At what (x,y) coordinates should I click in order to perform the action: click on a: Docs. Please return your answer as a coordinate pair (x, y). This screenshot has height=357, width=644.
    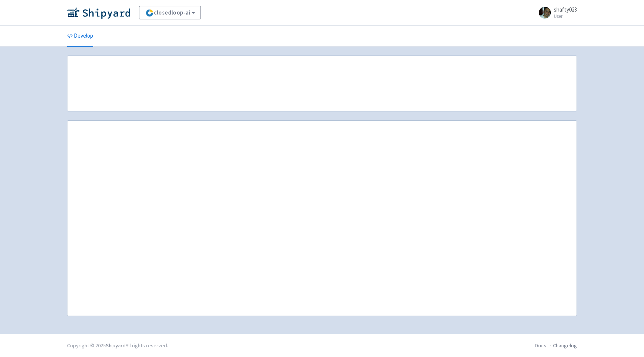
    Looking at the image, I should click on (541, 346).